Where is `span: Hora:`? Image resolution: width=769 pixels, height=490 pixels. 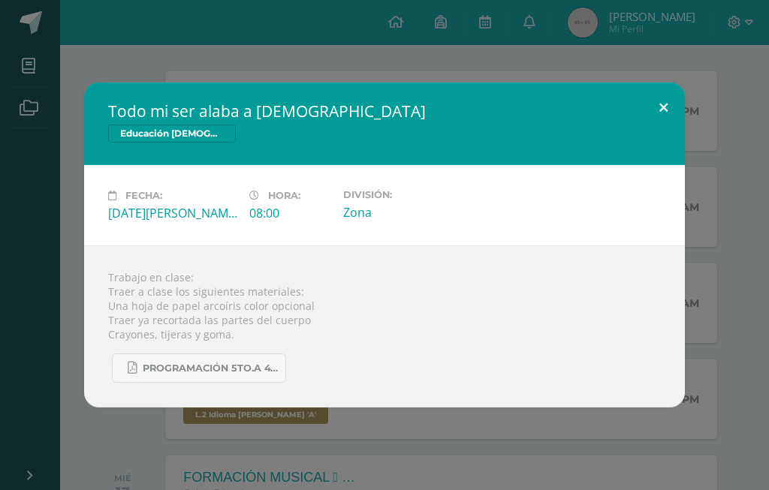
span: Hora: is located at coordinates (284, 195).